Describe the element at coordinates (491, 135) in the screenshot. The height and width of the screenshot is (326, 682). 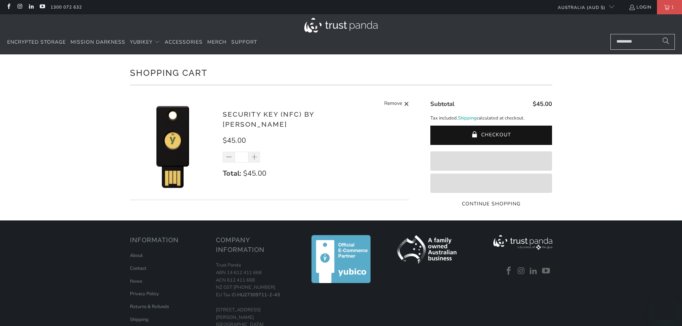
I see `button: Checkout` at that location.